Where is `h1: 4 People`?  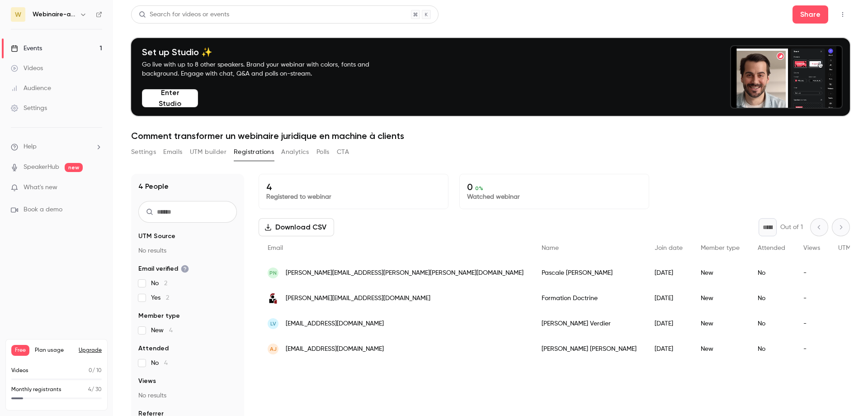
h1: 4 People is located at coordinates (154, 187).